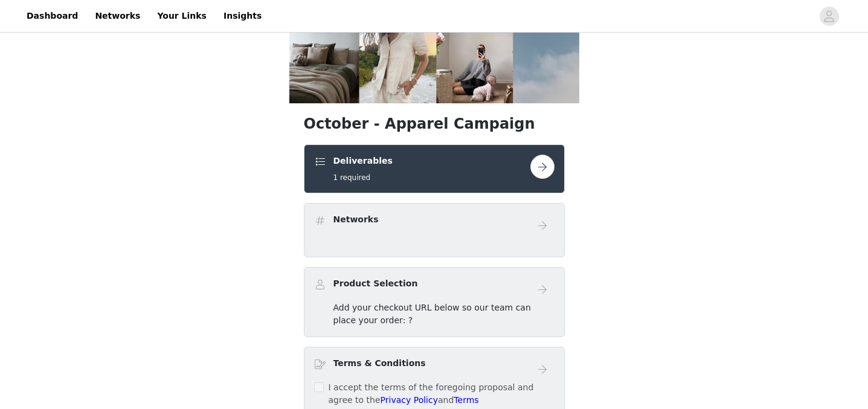 Image resolution: width=868 pixels, height=409 pixels. I want to click on a: Dashboard, so click(52, 16).